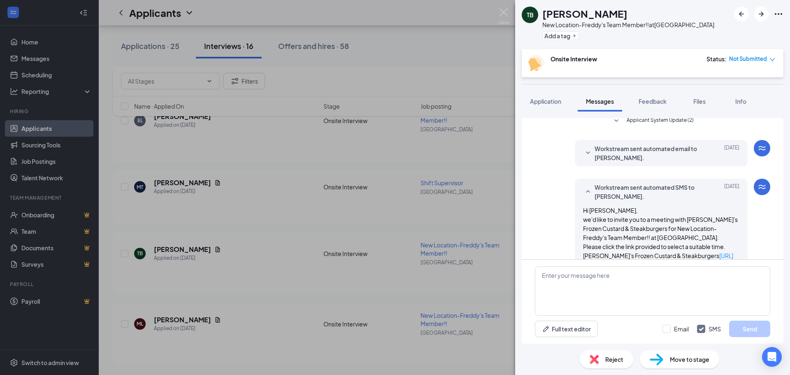 The image size is (790, 375). What do you see at coordinates (530, 15) in the screenshot?
I see `div: TB` at bounding box center [530, 15].